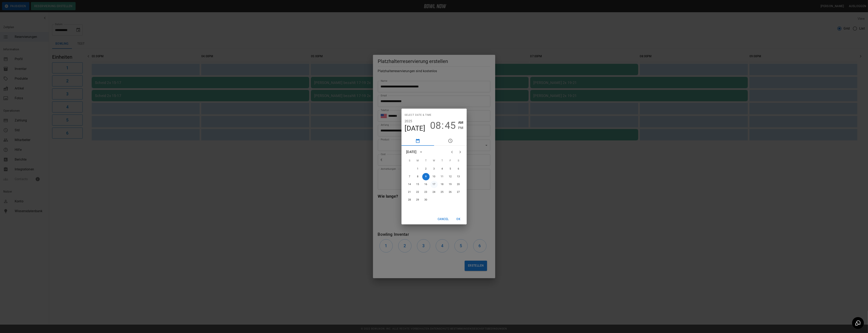 The height and width of the screenshot is (333, 868). Describe the element at coordinates (426, 184) in the screenshot. I see `button: 16` at that location.